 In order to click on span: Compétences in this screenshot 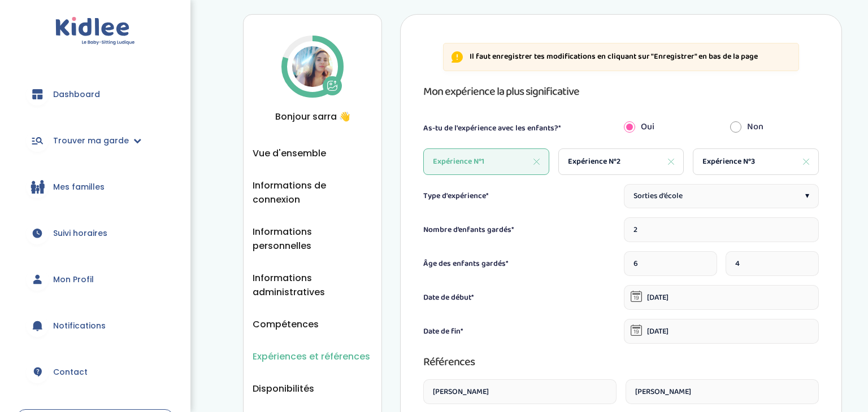, I will do `click(285, 324)`.